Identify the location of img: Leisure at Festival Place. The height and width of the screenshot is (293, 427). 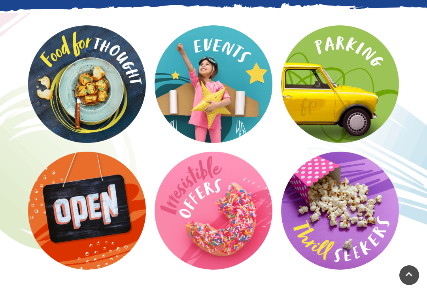
(340, 210).